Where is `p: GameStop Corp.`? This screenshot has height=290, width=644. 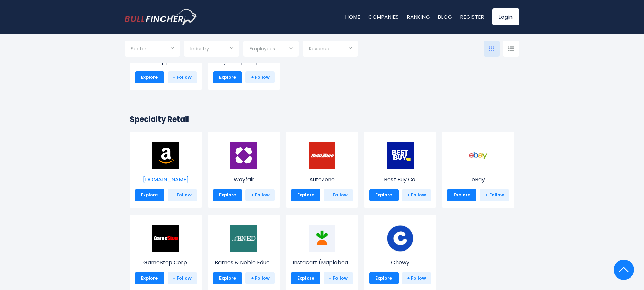
p: GameStop Corp. is located at coordinates (166, 262).